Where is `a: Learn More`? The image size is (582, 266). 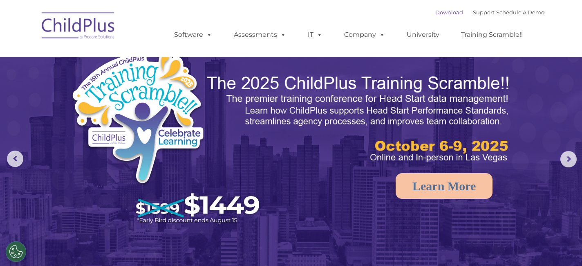
a: Learn More is located at coordinates (444, 186).